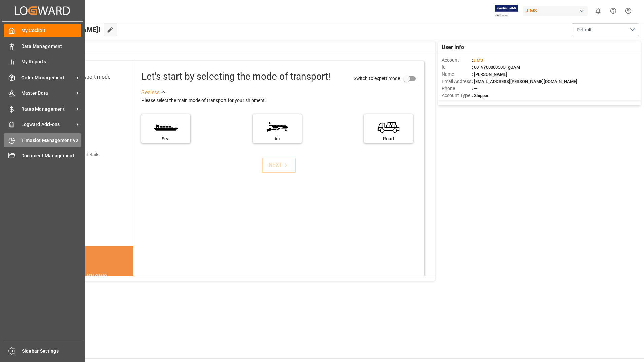 Image resolution: width=644 pixels, height=362 pixels. I want to click on div: Let's start by selecting the mode of transport!, so click(236, 77).